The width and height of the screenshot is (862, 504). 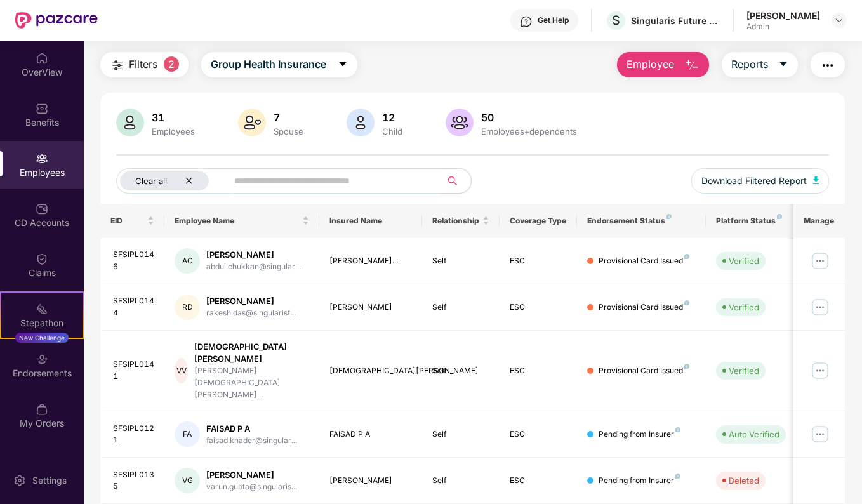 What do you see at coordinates (242, 221) in the screenshot?
I see `th: Employee Name` at bounding box center [242, 221].